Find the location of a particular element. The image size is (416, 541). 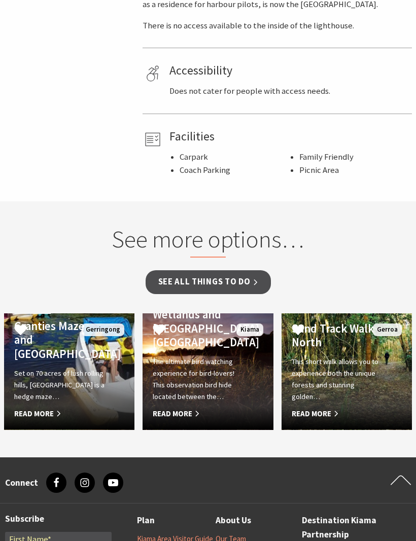

li: Coach Parking is located at coordinates (234, 170).